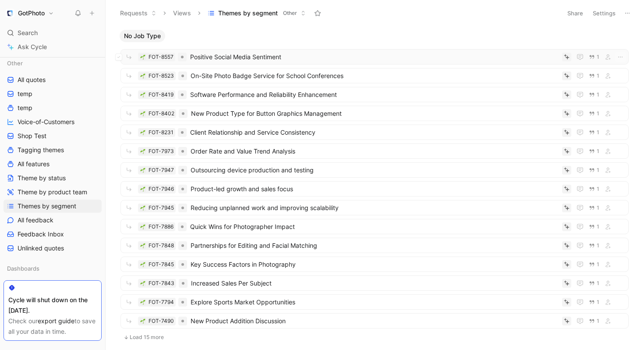  Describe the element at coordinates (52, 268) in the screenshot. I see `div: Dashboards` at that location.